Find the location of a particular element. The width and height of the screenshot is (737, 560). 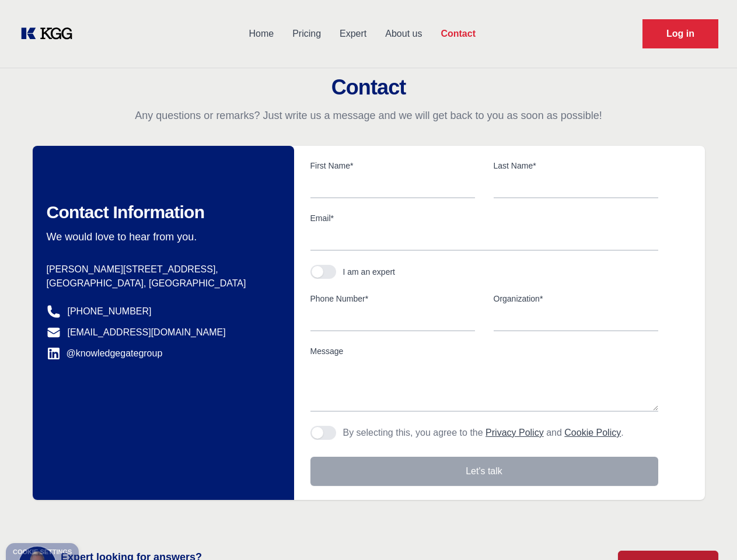

a: Cookie Policy is located at coordinates (592, 432).